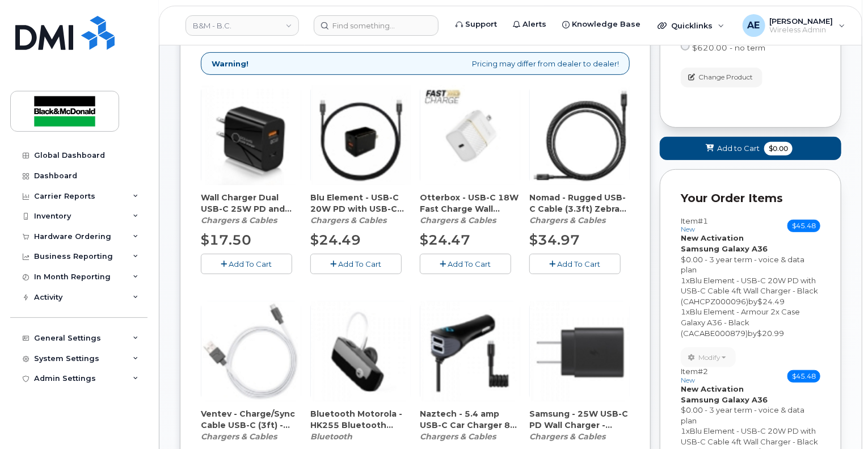  What do you see at coordinates (415, 63) in the screenshot?
I see `div: Pricing may differ from dealer to dealer!` at bounding box center [415, 63].